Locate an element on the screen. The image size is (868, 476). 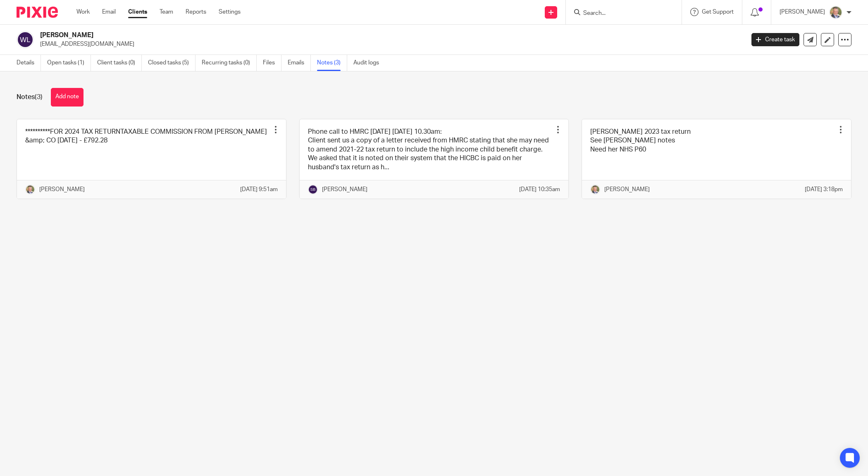
a: Details is located at coordinates (29, 63).